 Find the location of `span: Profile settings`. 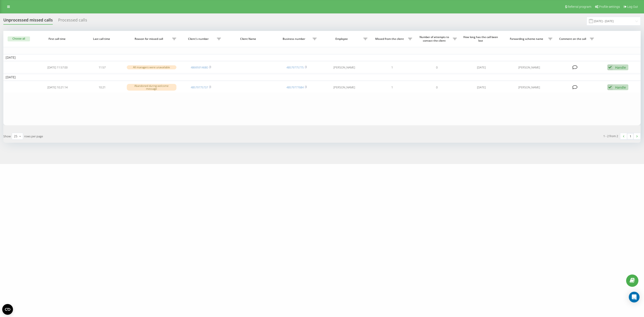

span: Profile settings is located at coordinates (610, 7).